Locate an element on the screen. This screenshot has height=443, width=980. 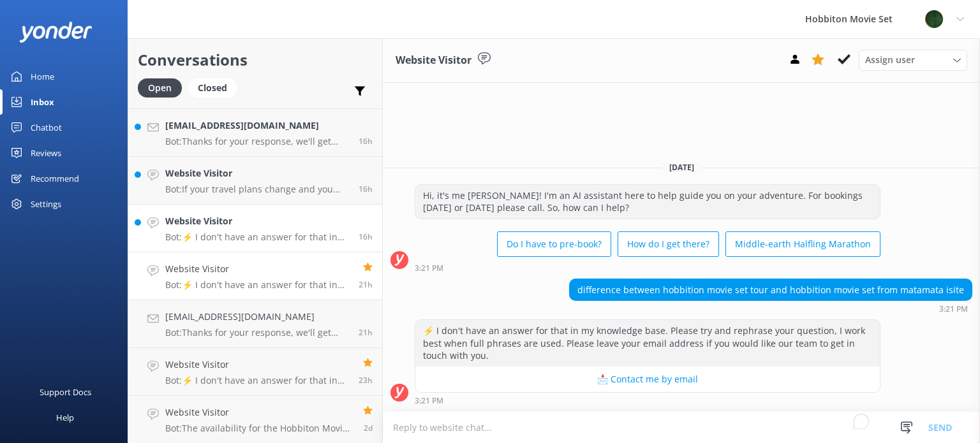
div: Recommend is located at coordinates (55, 178).